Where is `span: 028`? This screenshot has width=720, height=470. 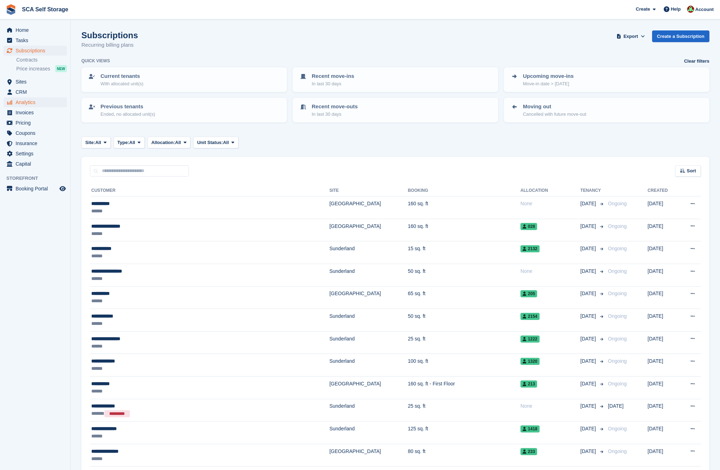 span: 028 is located at coordinates (529, 227).